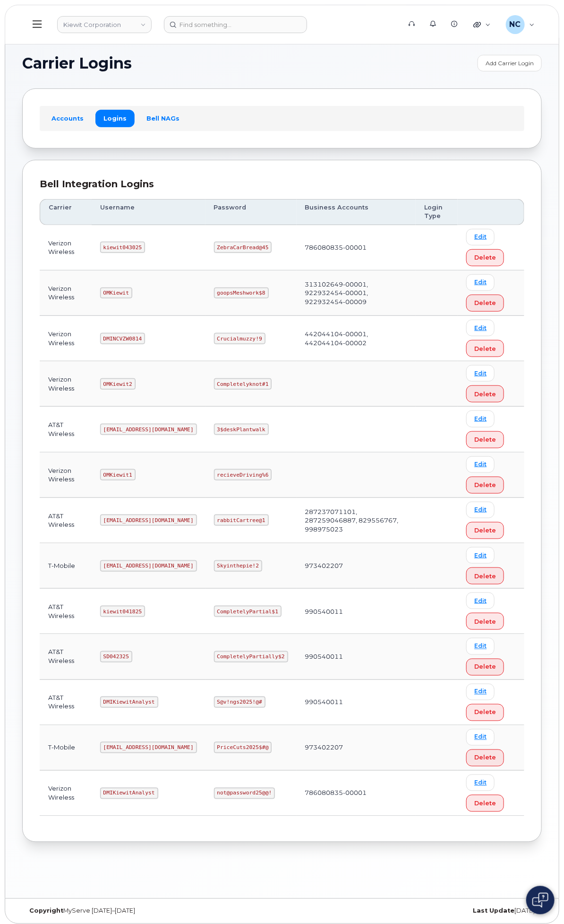 The image size is (564, 924). What do you see at coordinates (251, 212) in the screenshot?
I see `th: Password` at bounding box center [251, 212].